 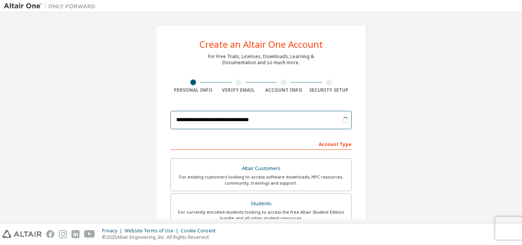 I want to click on img: instagram.svg, so click(x=63, y=234).